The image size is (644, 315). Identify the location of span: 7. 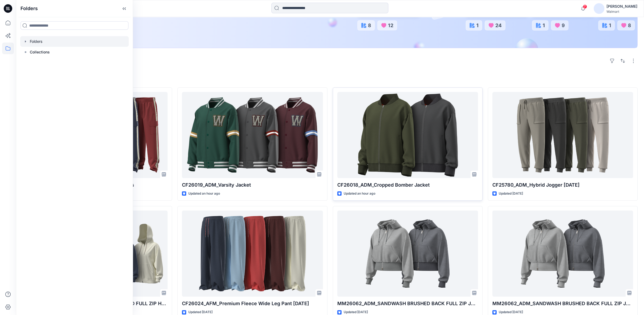
(585, 6).